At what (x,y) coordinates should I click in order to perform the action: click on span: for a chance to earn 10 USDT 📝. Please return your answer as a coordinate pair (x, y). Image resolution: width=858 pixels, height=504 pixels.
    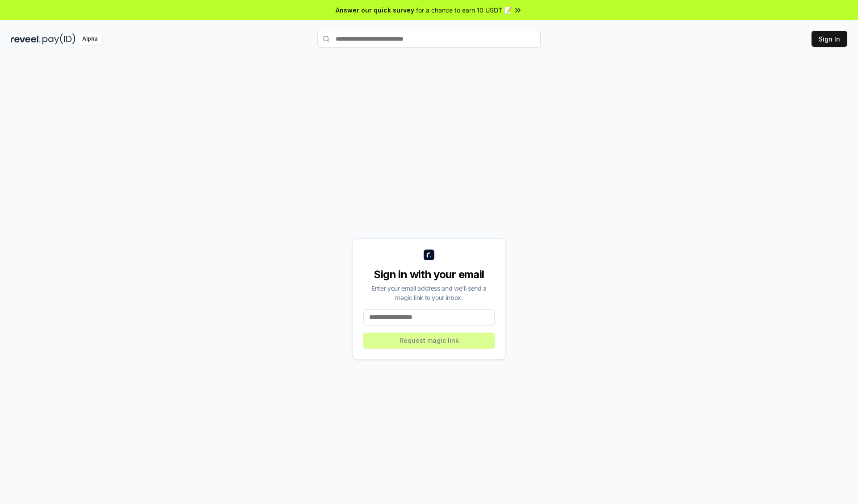
    Looking at the image, I should click on (464, 10).